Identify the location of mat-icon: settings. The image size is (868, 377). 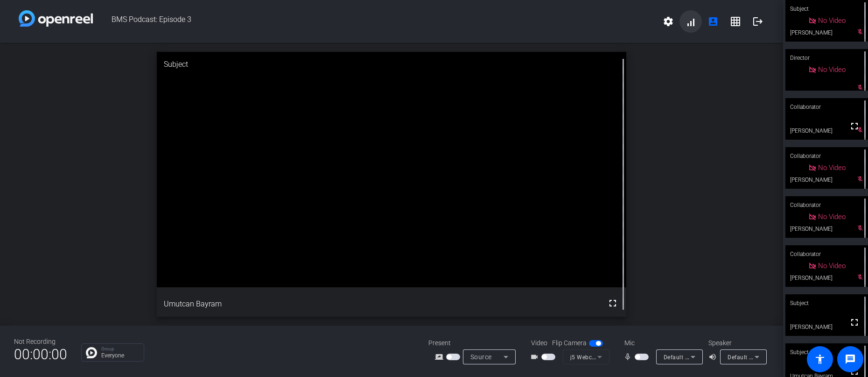
(668, 22).